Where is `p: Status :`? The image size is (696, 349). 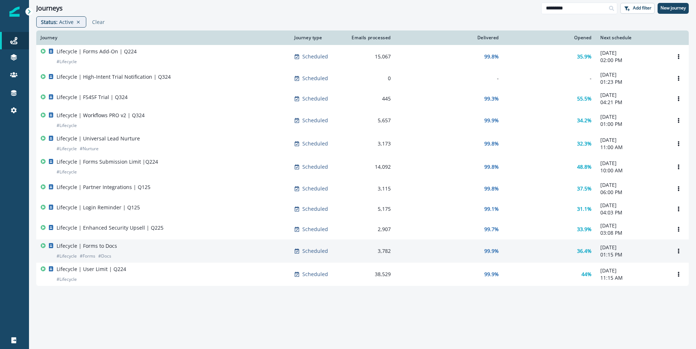 p: Status : is located at coordinates (49, 22).